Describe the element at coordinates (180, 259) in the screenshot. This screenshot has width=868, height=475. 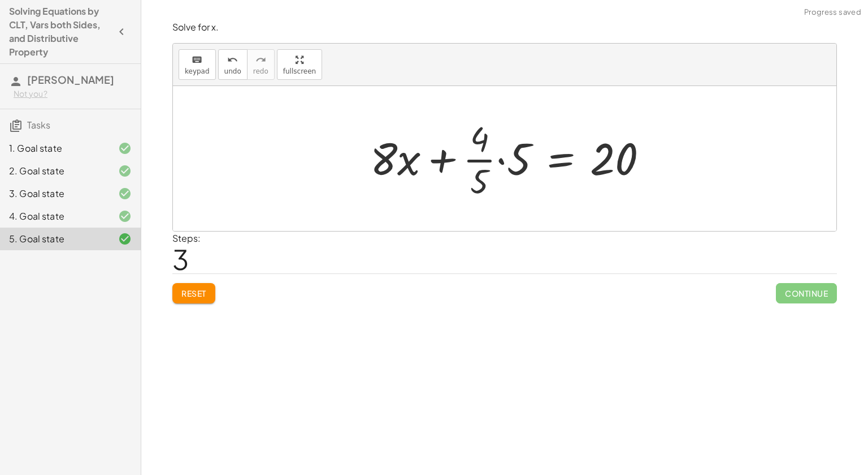
I see `span: 3` at that location.